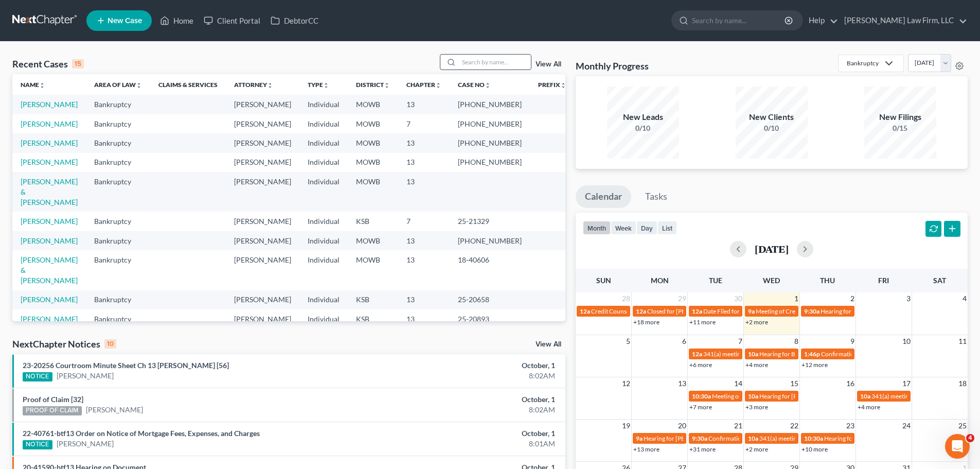 The width and height of the screenshot is (980, 469). What do you see at coordinates (962, 425) in the screenshot?
I see `span: 25` at bounding box center [962, 425].